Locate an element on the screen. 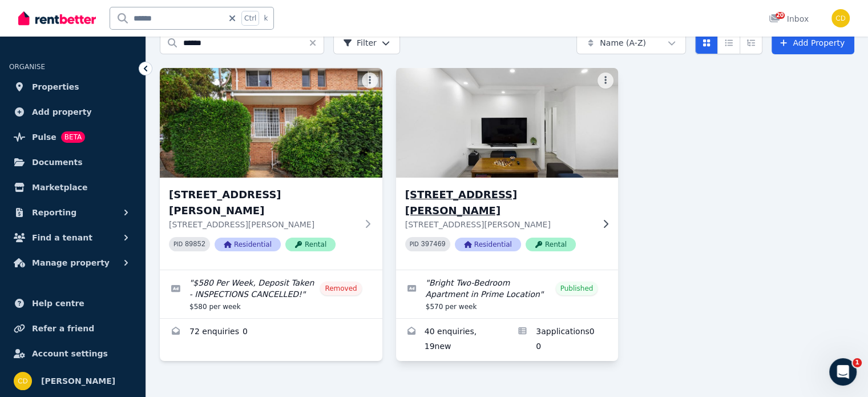 This screenshot has width=868, height=397. a: Add Property is located at coordinates (812, 43).